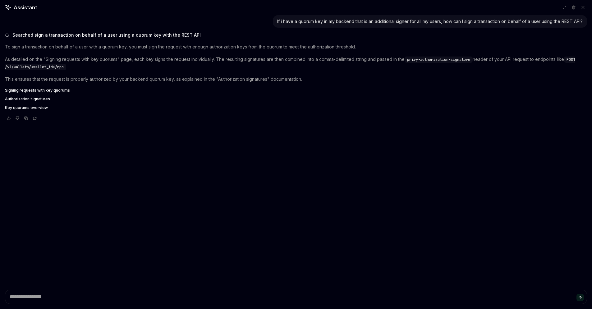 The image size is (592, 309). I want to click on span: POST /v1/wallets/<wallet_id>/rpc, so click(290, 63).